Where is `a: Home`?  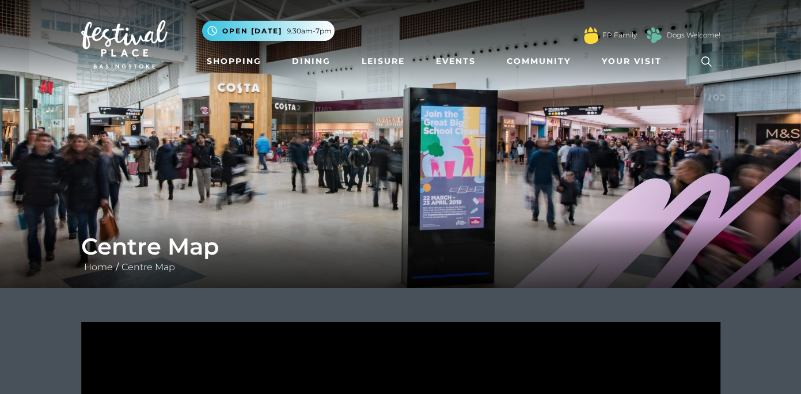 a: Home is located at coordinates (98, 267).